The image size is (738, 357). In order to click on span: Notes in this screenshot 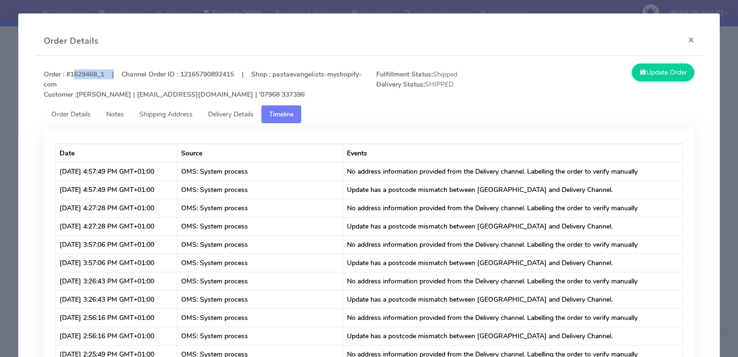, I will do `click(115, 114)`.